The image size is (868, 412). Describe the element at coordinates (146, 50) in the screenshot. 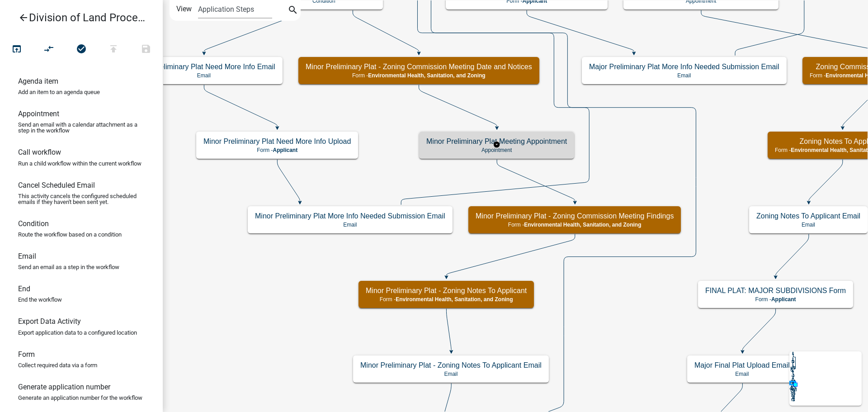

I see `i: save` at that location.